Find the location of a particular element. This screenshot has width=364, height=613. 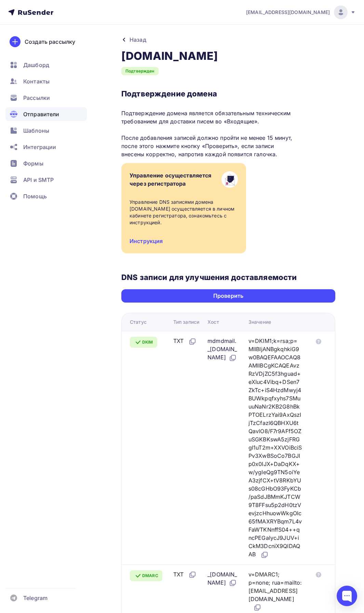

div: Проверить is located at coordinates (228, 296).